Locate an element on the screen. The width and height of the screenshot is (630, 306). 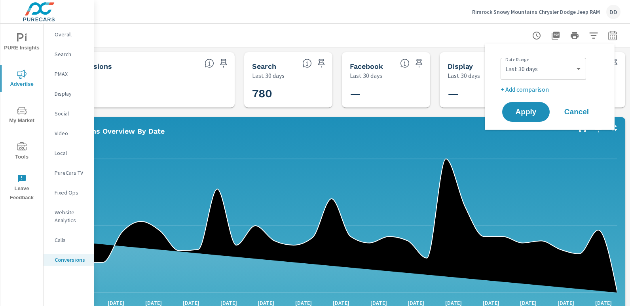
div: Display is located at coordinates (68, 94).